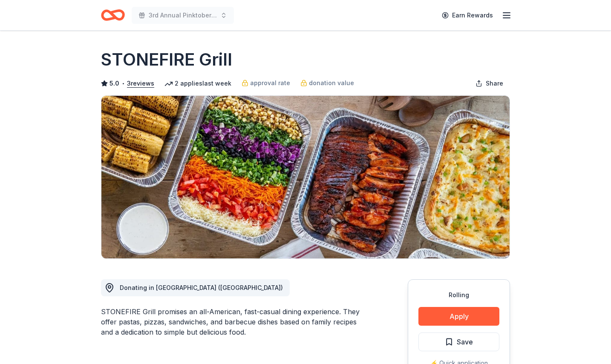 The height and width of the screenshot is (364, 611). Describe the element at coordinates (266, 83) in the screenshot. I see `a: approval rate` at that location.